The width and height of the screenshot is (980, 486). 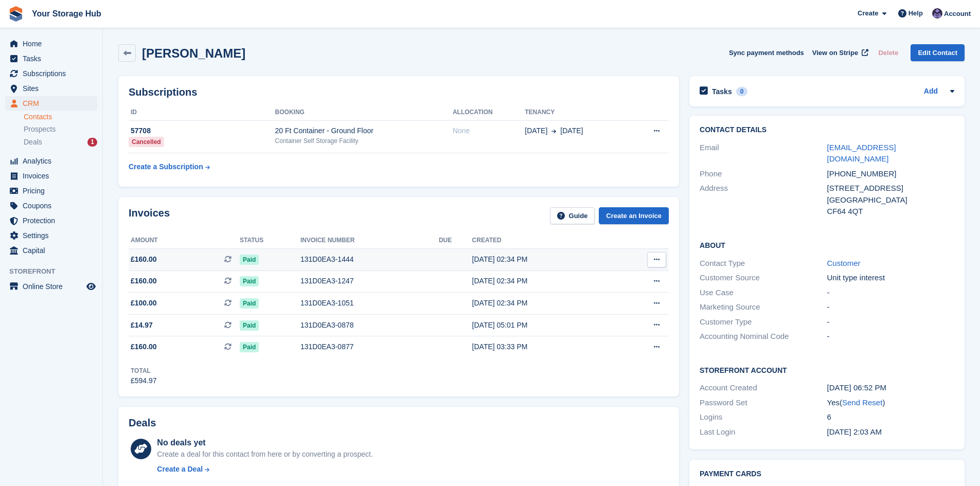 What do you see at coordinates (60, 142) in the screenshot?
I see `a: Deals 1` at bounding box center [60, 142].